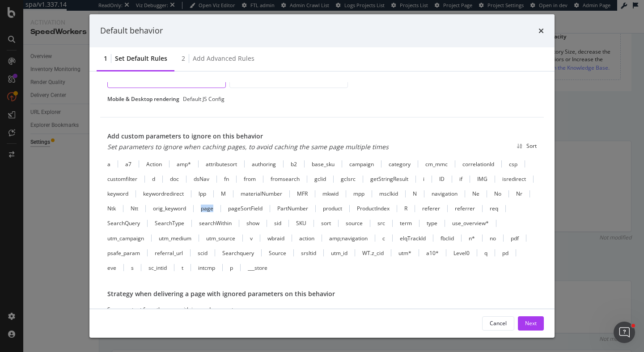 The height and width of the screenshot is (352, 644). Describe the element at coordinates (389, 179) in the screenshot. I see `div: getStringResult` at that location.